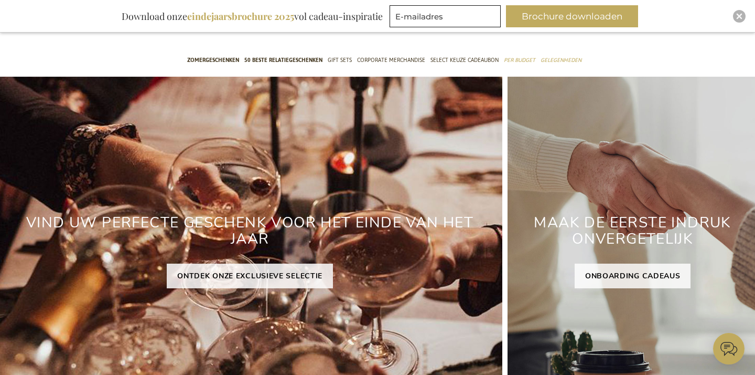  I want to click on button: Brochure downloaden, so click(572, 16).